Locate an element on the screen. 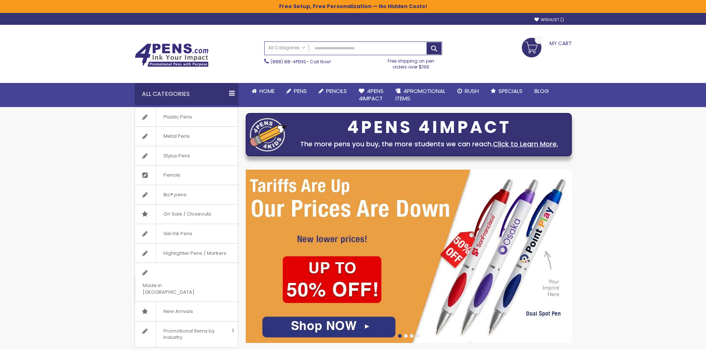 This screenshot has width=706, height=350. span: Home is located at coordinates (267, 91).